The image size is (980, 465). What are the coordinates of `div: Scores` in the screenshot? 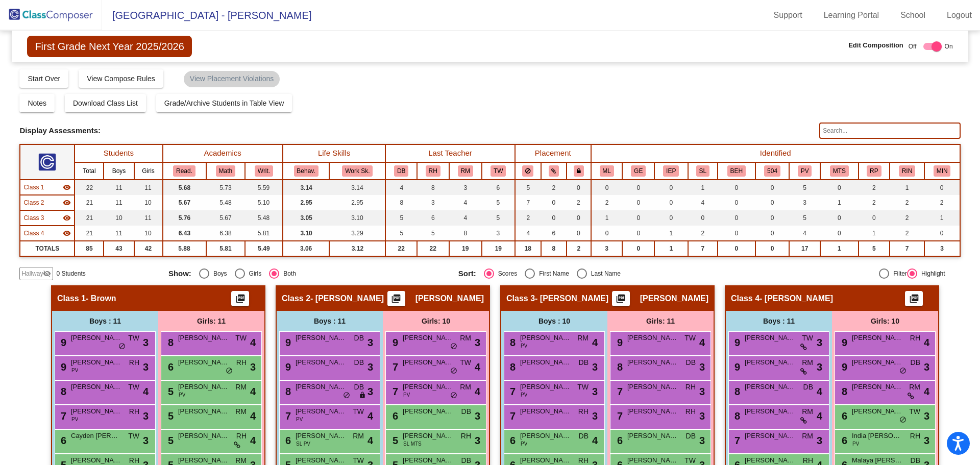 It's located at (506, 273).